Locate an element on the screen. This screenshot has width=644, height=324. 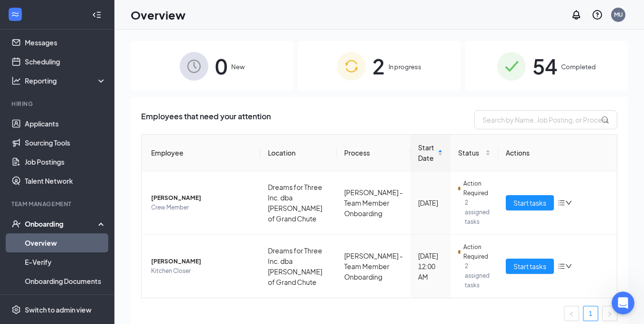
li: Next Page is located at coordinates (610, 314).